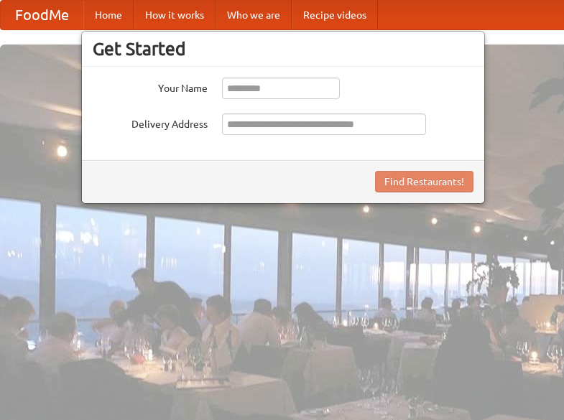 The width and height of the screenshot is (564, 420). I want to click on a: Who we are, so click(253, 15).